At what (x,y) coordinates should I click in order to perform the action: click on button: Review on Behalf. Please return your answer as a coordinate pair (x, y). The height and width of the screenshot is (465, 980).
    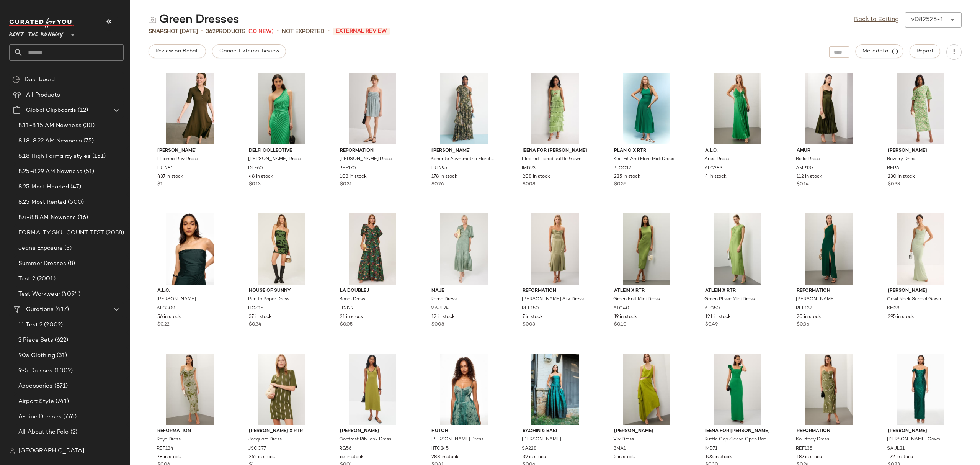
    Looking at the image, I should click on (177, 51).